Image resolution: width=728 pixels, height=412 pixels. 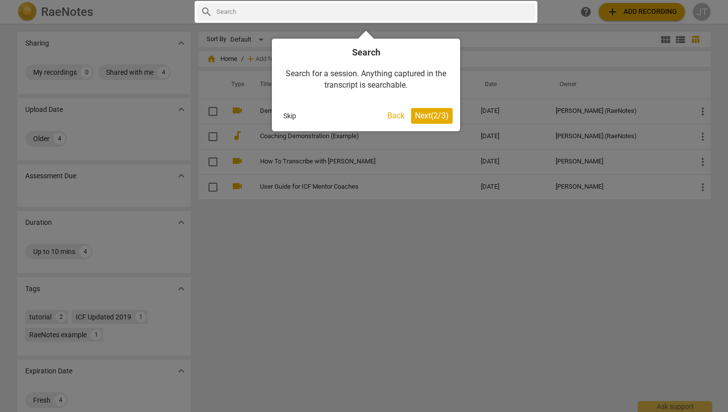 I want to click on div: Search for a session. Anything captured in the transcript is searchable., so click(x=366, y=79).